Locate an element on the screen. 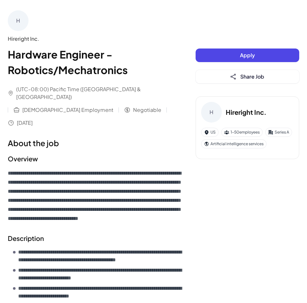  h2: Overview is located at coordinates (95, 159).